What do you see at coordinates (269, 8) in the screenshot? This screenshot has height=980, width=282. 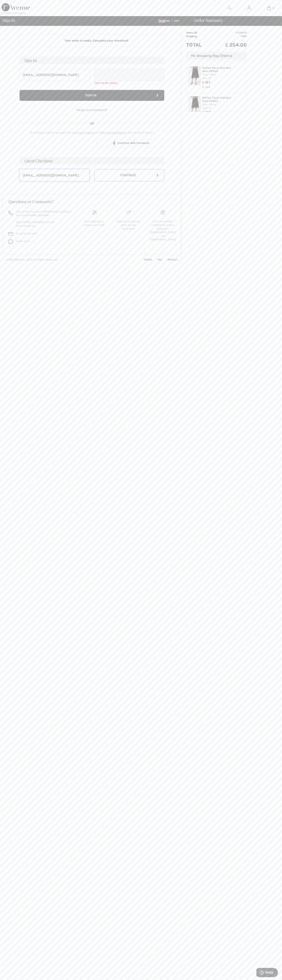 I see `img: My Bag` at bounding box center [269, 8].